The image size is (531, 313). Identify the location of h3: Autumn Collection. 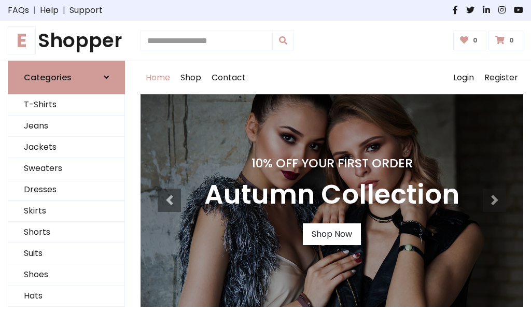
(332, 195).